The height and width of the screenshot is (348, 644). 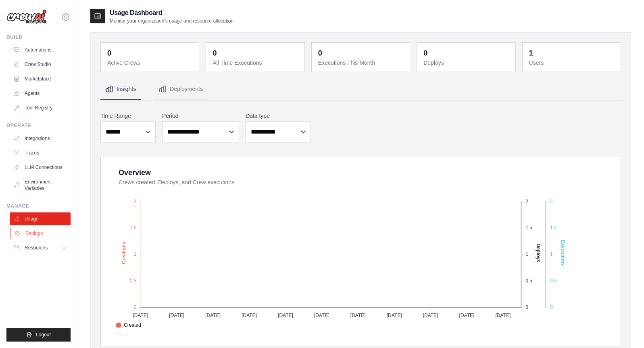 What do you see at coordinates (531, 53) in the screenshot?
I see `div: 1` at bounding box center [531, 53].